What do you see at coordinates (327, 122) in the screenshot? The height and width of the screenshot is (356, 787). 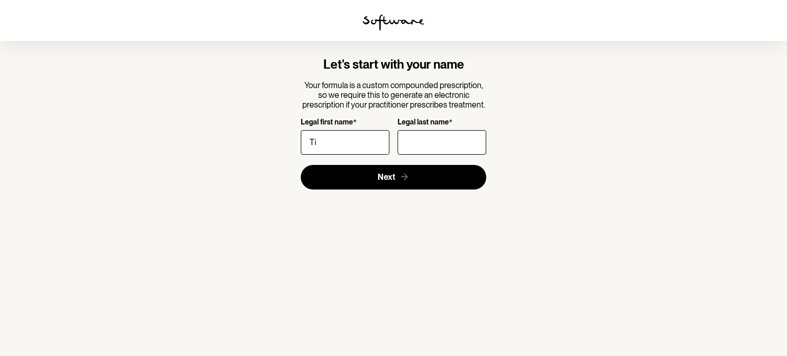 I see `p: Legal first name` at bounding box center [327, 122].